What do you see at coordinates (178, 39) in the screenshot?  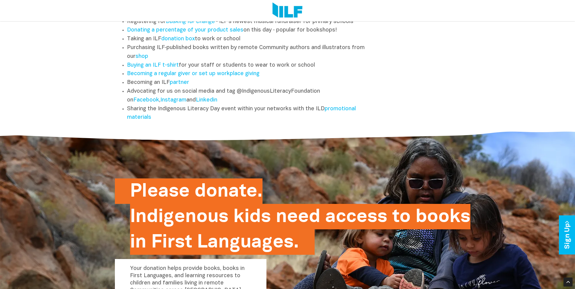 I see `a: donation box` at bounding box center [178, 39].